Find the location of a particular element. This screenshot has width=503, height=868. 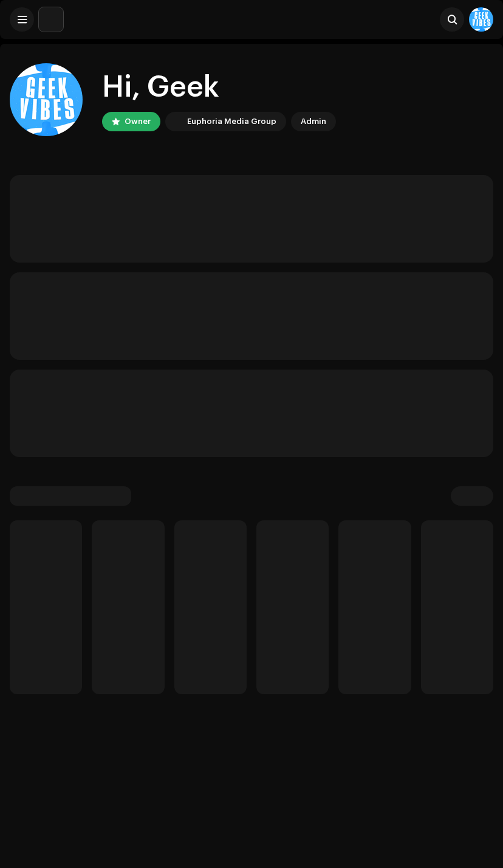

div: Hi, Geek is located at coordinates (219, 87).